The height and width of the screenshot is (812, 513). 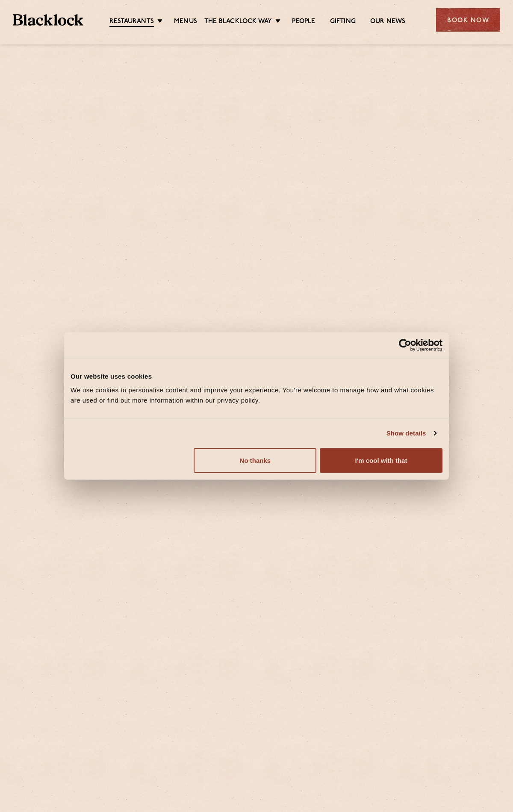 I want to click on a: Our News, so click(x=388, y=22).